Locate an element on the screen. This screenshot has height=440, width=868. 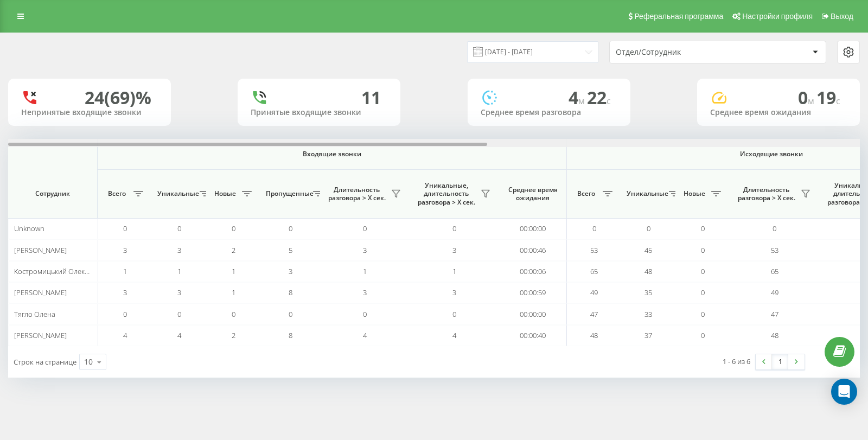
span: 35 is located at coordinates (648, 292).